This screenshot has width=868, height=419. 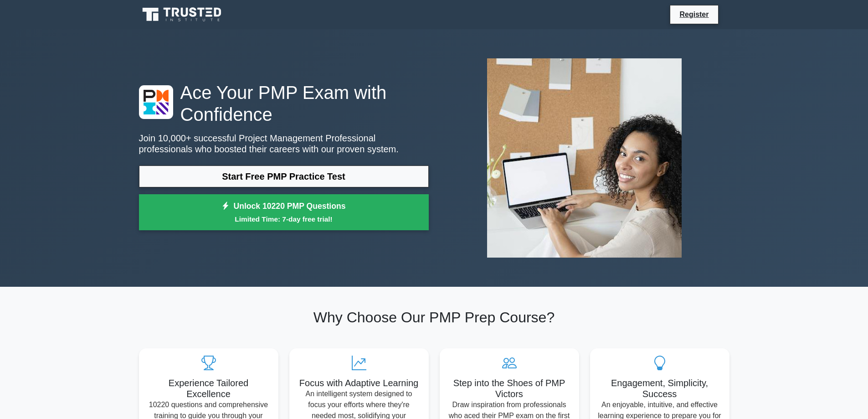 What do you see at coordinates (694, 14) in the screenshot?
I see `a: Register` at bounding box center [694, 14].